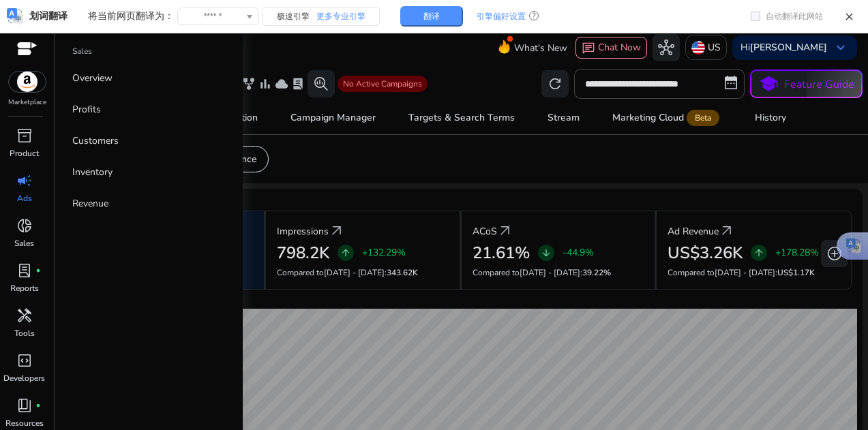 The width and height of the screenshot is (868, 430). Describe the element at coordinates (667, 118) in the screenshot. I see `div: Marketing Cloud` at that location.